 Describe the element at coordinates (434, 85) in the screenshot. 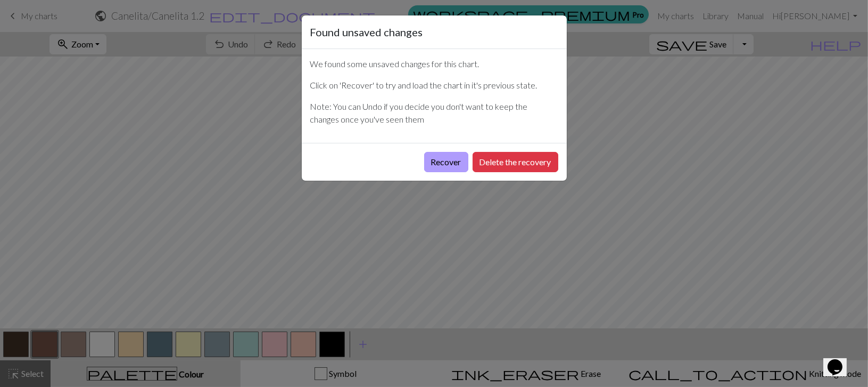

I see `p: Click on 'Recover' to try and load the chart in it's previous state.` at that location.